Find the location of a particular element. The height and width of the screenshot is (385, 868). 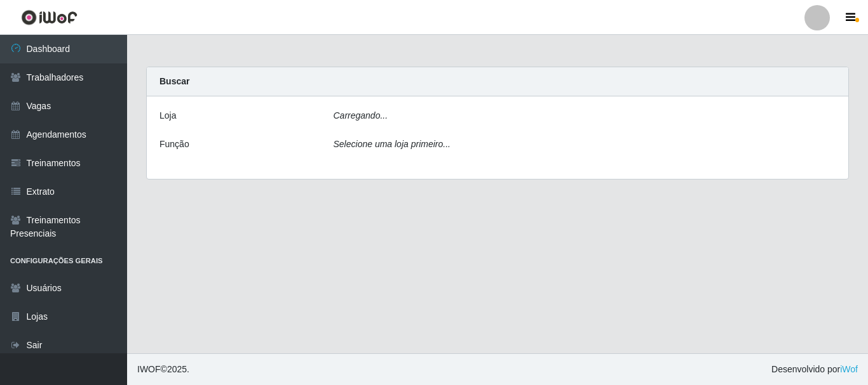

strong: Buscar is located at coordinates (174, 82).